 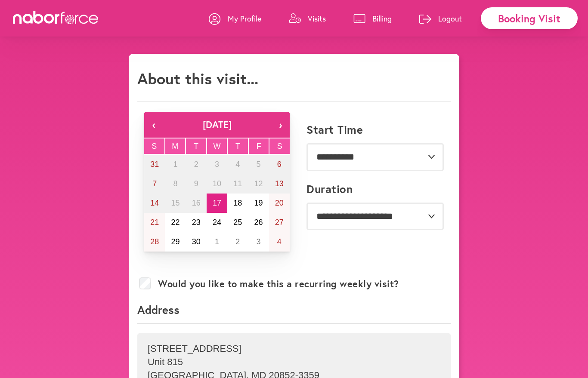 What do you see at coordinates (217, 147) in the screenshot?
I see `abbr: Wednesday` at bounding box center [217, 147].